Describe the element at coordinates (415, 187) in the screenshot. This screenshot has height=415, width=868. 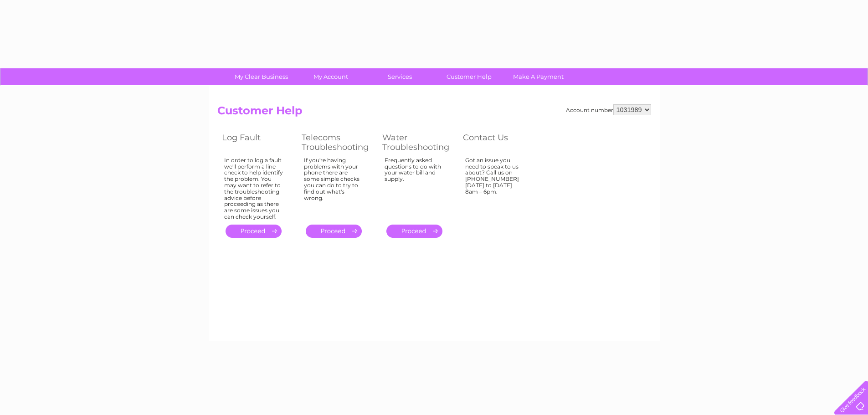
I see `div: Frequently asked questions to do with your water bill and supply.` at that location.